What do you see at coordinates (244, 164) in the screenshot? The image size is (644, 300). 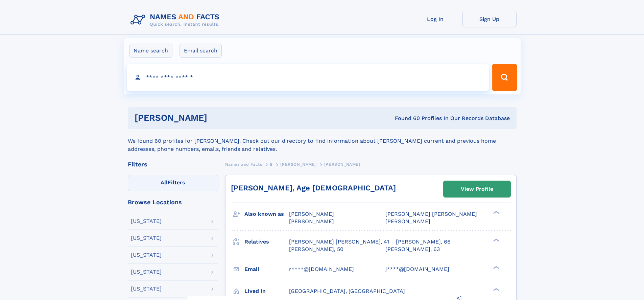 I see `a: Names and Facts` at bounding box center [244, 164].